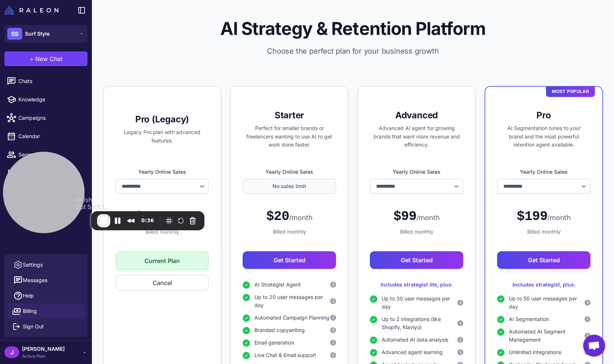 The width and height of the screenshot is (614, 364). I want to click on span: Branded copywriting, so click(279, 330).